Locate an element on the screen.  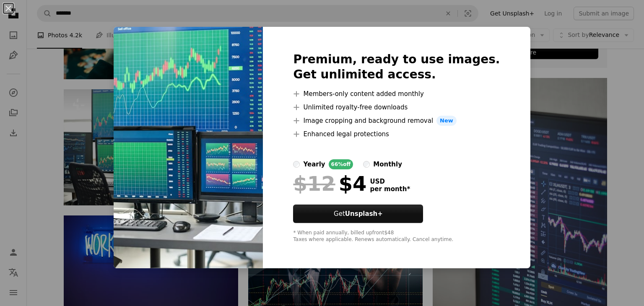
span: New is located at coordinates (447, 121).